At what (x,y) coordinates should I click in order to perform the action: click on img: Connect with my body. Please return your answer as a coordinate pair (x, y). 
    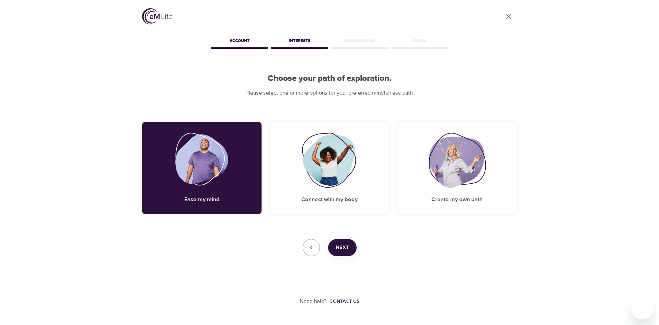
    Looking at the image, I should click on (330, 160).